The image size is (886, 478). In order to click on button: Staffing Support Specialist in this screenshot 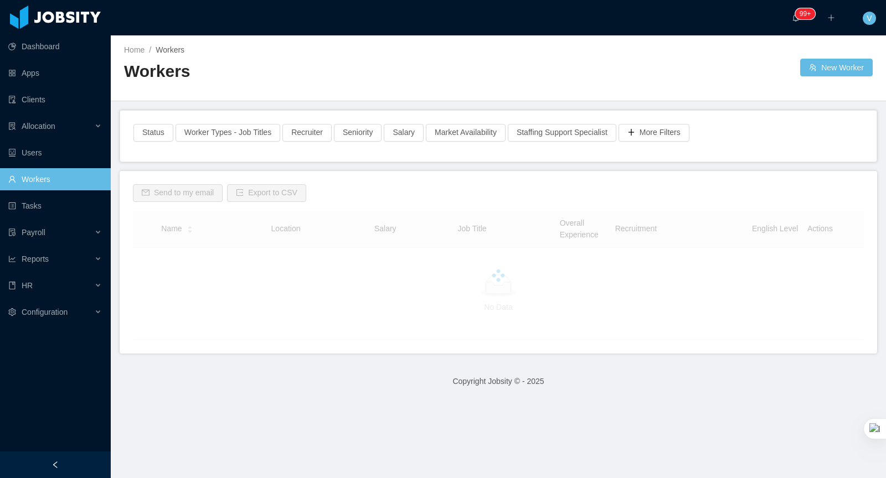, I will do `click(562, 133)`.